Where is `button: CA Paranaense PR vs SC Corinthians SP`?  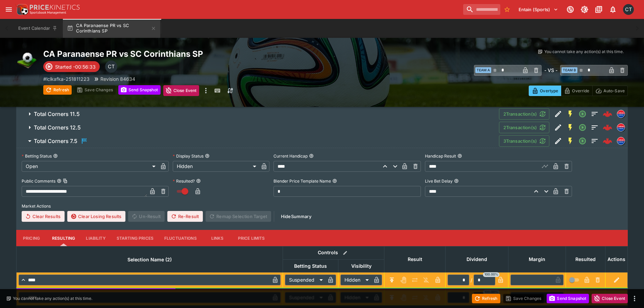 button: CA Paranaense PR vs SC Corinthians SP is located at coordinates (112, 29).